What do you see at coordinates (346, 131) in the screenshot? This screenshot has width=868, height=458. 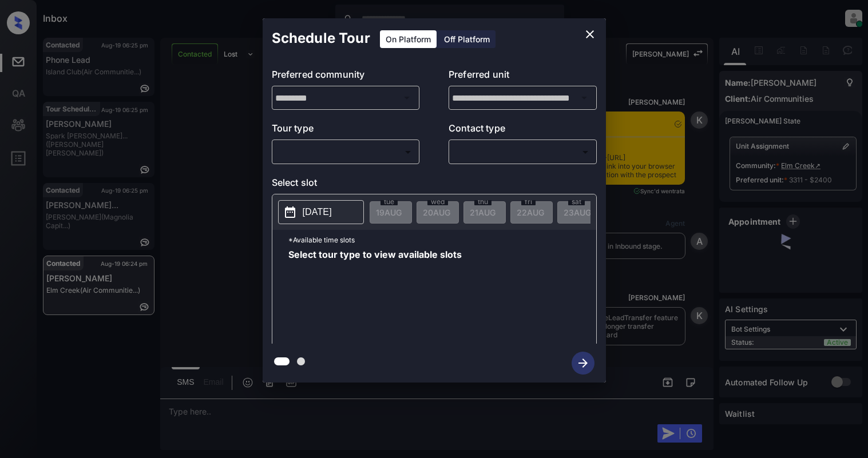 I see `p: Tour type` at bounding box center [346, 131].